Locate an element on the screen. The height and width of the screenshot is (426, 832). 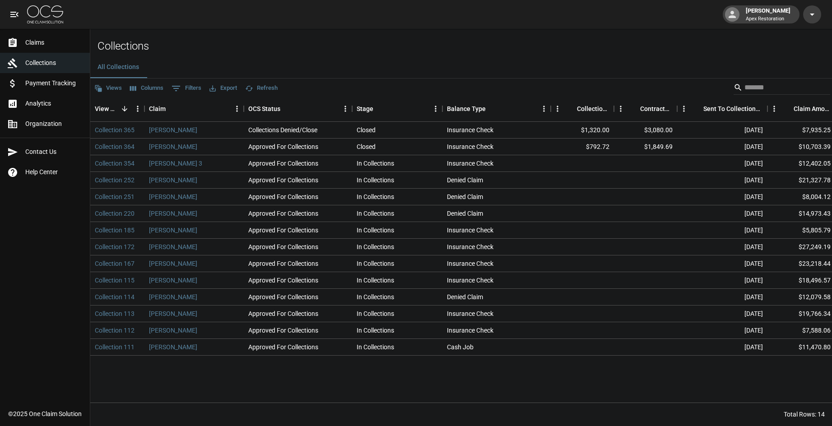
div: View Collection is located at coordinates (107, 109).